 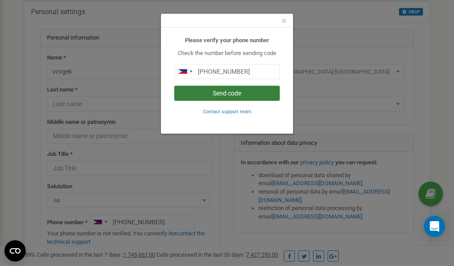 What do you see at coordinates (284, 21) in the screenshot?
I see `button: Close` at bounding box center [284, 21].